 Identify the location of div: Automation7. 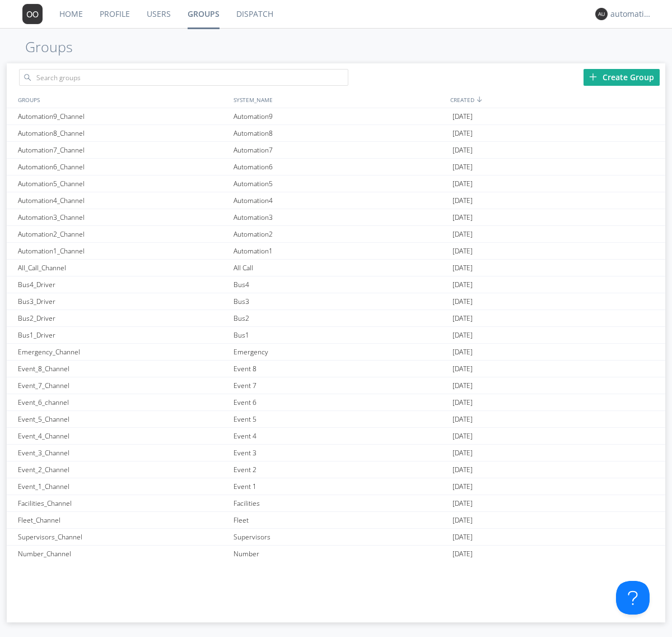
(340, 150).